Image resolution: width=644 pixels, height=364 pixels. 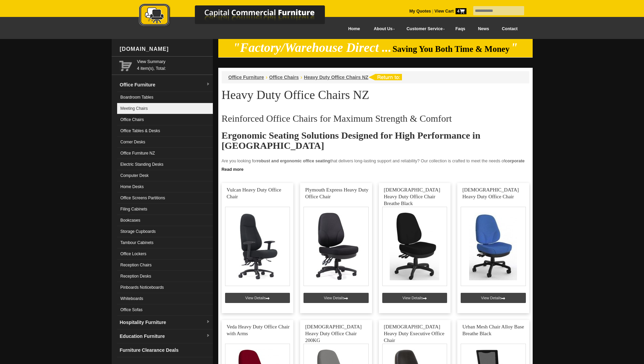 What do you see at coordinates (165, 254) in the screenshot?
I see `a: Office Lockers` at bounding box center [165, 254].